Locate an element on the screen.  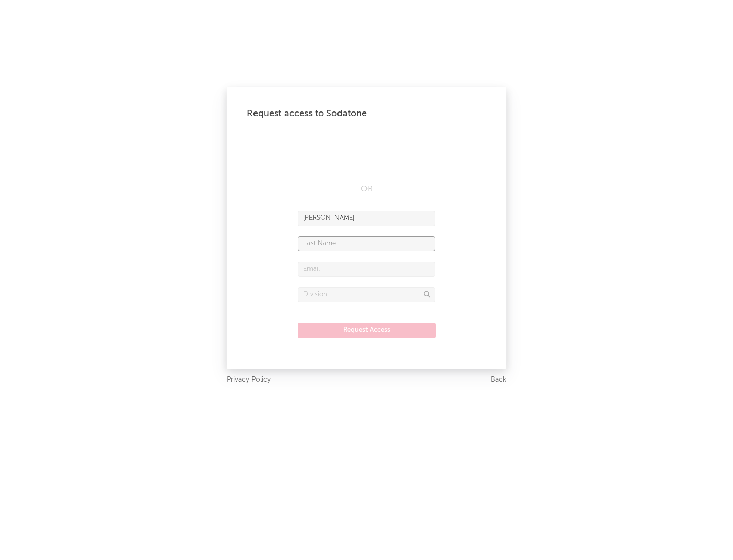
input: First Name is located at coordinates (367, 219).